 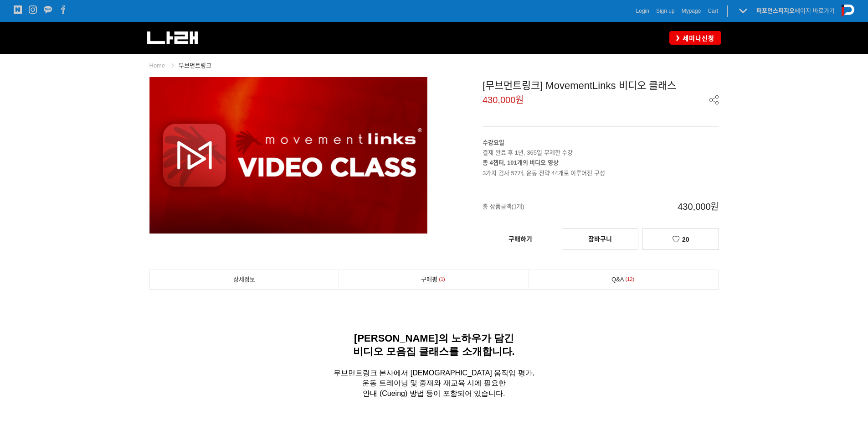 I want to click on span: 운동 트레이닝 및 중재와 재교육 시에 필요한, so click(x=434, y=382).